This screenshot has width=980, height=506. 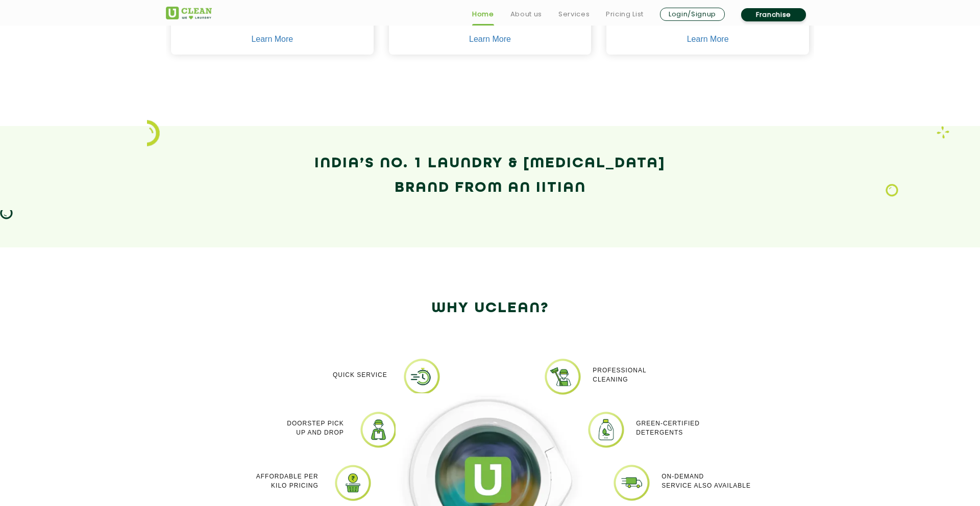 I want to click on a: Login/Signup, so click(x=691, y=15).